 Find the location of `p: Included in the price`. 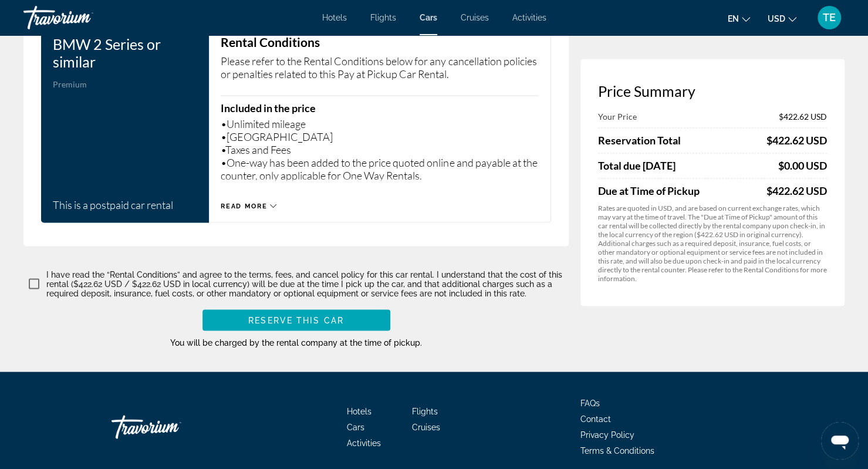

p: Included in the price is located at coordinates (380, 108).